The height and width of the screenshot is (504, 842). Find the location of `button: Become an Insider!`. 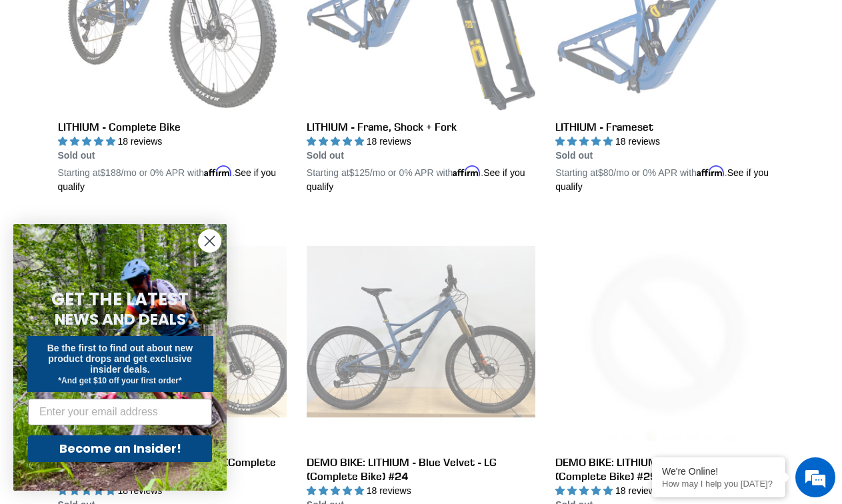

button: Become an Insider! is located at coordinates (120, 448).